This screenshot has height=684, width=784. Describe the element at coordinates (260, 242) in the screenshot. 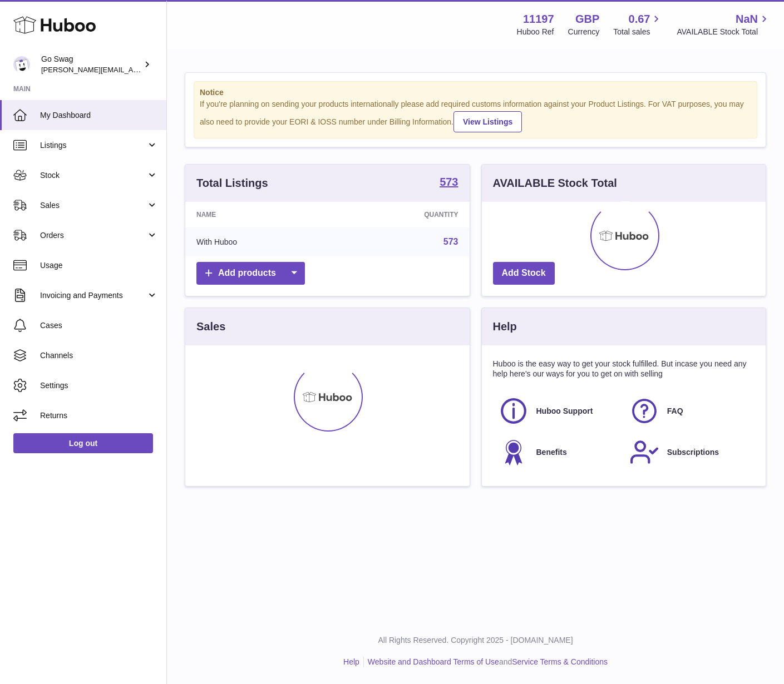

I see `td: With Huboo` at that location.